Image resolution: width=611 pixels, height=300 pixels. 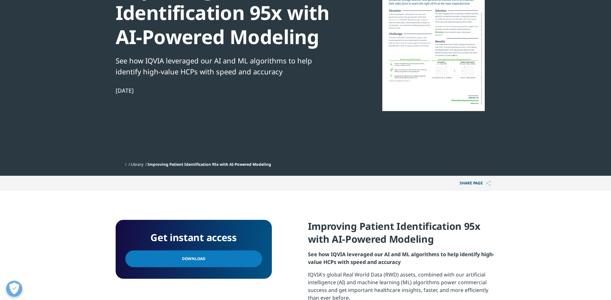 What do you see at coordinates (488, 183) in the screenshot?
I see `img: Share PAGE` at bounding box center [488, 183].